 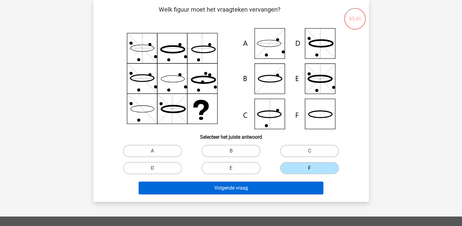 I want to click on p: Welk figuur moet het vraagteken vervangen?, so click(x=220, y=14).